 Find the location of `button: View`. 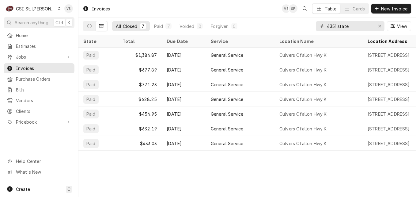

button: View is located at coordinates (399, 26).